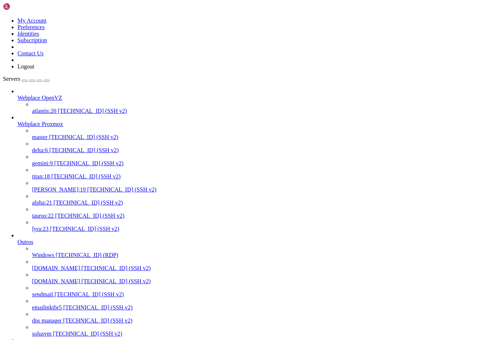 The height and width of the screenshot is (340, 477). What do you see at coordinates (24, 7) in the screenshot?
I see `img: Shellngn` at bounding box center [24, 7].